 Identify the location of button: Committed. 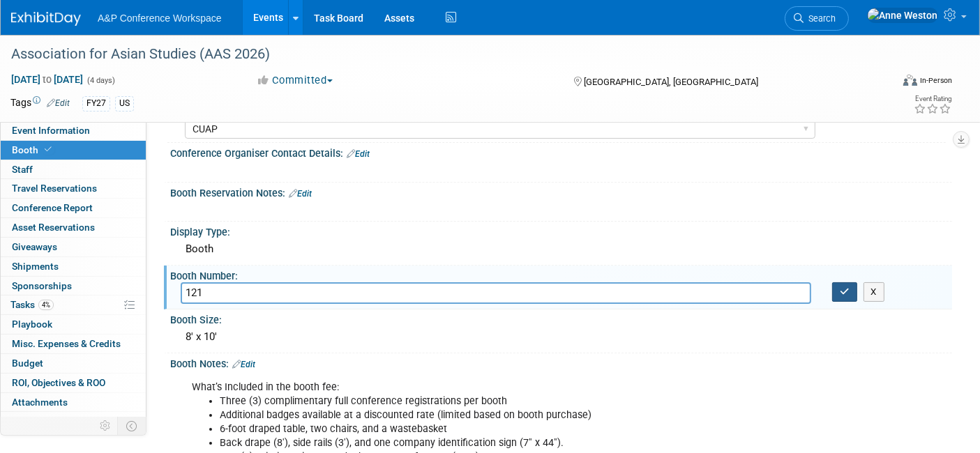
(294, 80).